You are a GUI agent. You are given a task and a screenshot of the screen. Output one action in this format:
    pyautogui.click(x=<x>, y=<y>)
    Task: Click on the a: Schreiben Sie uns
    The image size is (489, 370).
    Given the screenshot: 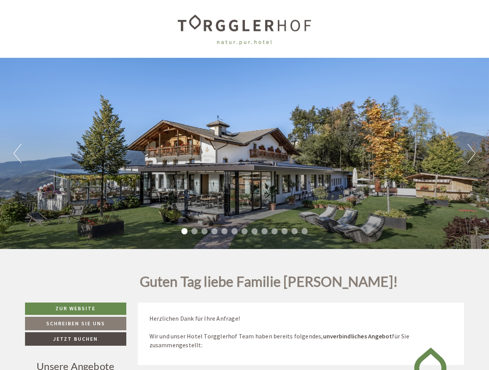 What is the action you would take?
    pyautogui.click(x=75, y=323)
    